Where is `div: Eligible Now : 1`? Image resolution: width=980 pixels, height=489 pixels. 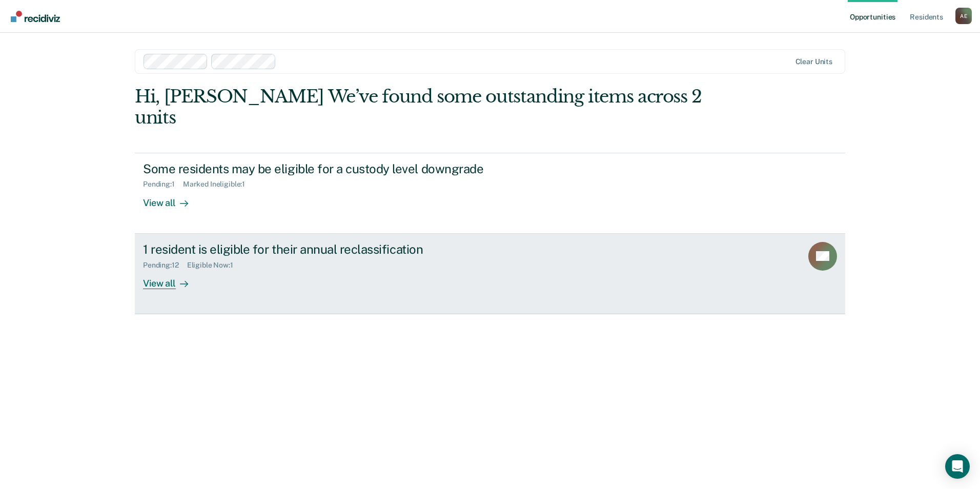 div: Eligible Now : 1 is located at coordinates (214, 265).